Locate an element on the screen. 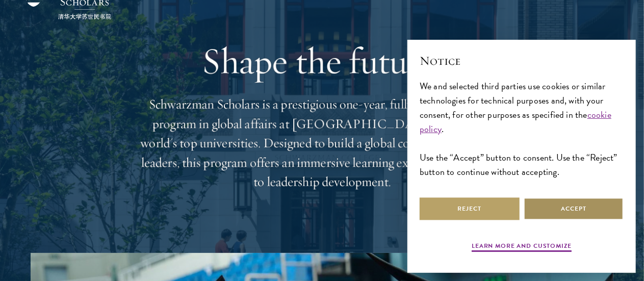 The width and height of the screenshot is (644, 281). button: Reject is located at coordinates (470, 209).